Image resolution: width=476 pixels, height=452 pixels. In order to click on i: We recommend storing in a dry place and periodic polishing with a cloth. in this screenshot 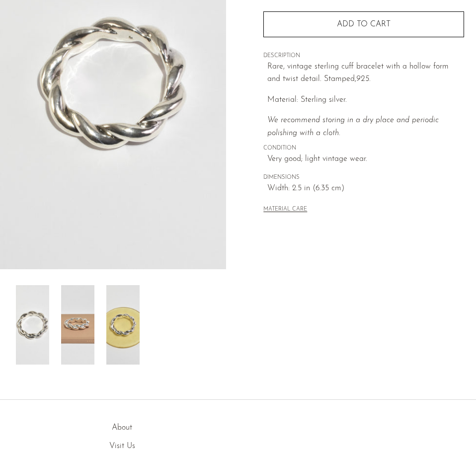, I will do `click(353, 127)`.